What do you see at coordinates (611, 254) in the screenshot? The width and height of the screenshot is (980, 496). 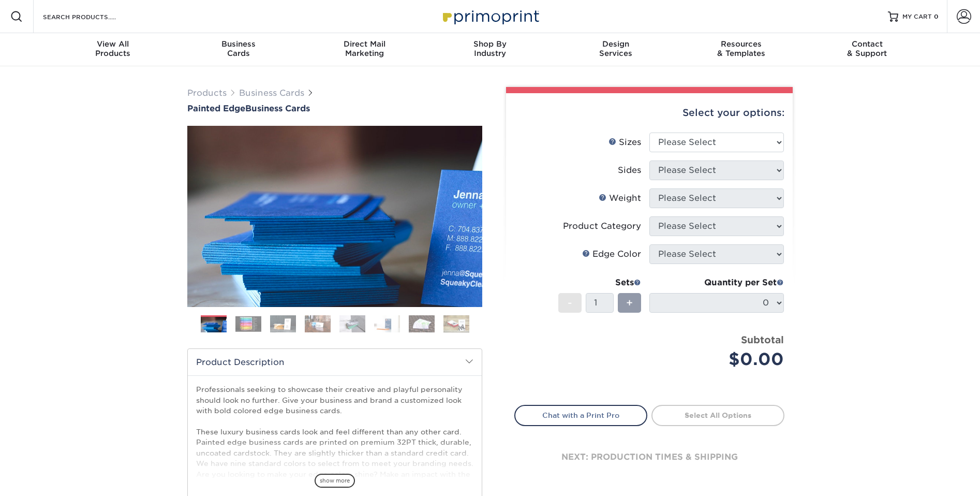 I see `div: Edge Color` at bounding box center [611, 254].